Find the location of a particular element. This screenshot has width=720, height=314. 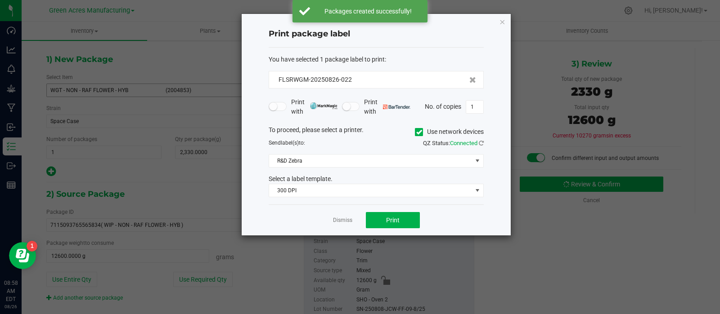

img: bartender.png is located at coordinates (396, 107).